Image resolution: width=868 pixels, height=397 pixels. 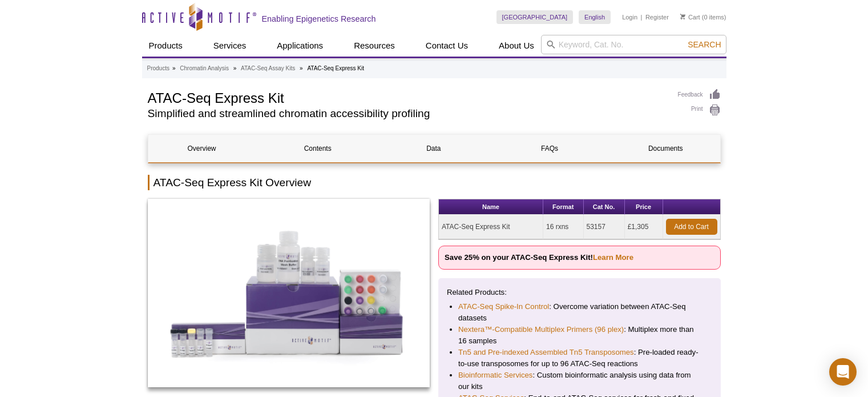 I want to click on strong: Save 25% on your ATAC-Seq Express Kit!, so click(x=539, y=257).